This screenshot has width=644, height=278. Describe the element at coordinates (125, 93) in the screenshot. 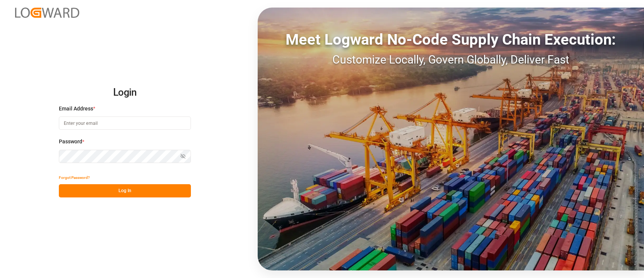

I see `h2: Login` at that location.